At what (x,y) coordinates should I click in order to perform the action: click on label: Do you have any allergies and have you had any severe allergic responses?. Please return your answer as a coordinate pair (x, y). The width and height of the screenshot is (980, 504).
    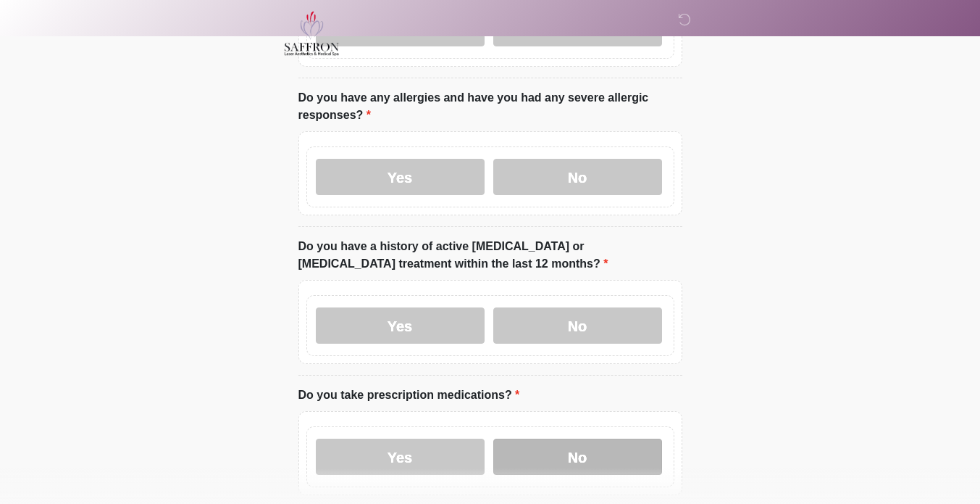
    Looking at the image, I should click on (491, 106).